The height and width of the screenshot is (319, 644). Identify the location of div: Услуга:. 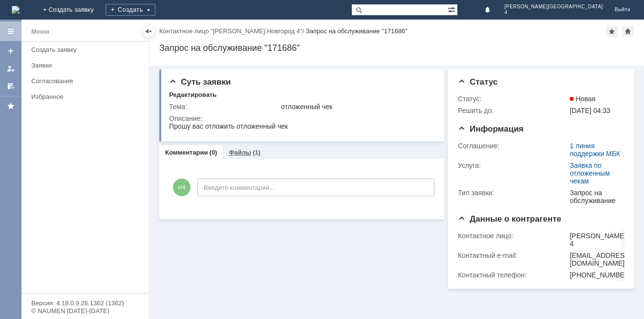
(513, 165).